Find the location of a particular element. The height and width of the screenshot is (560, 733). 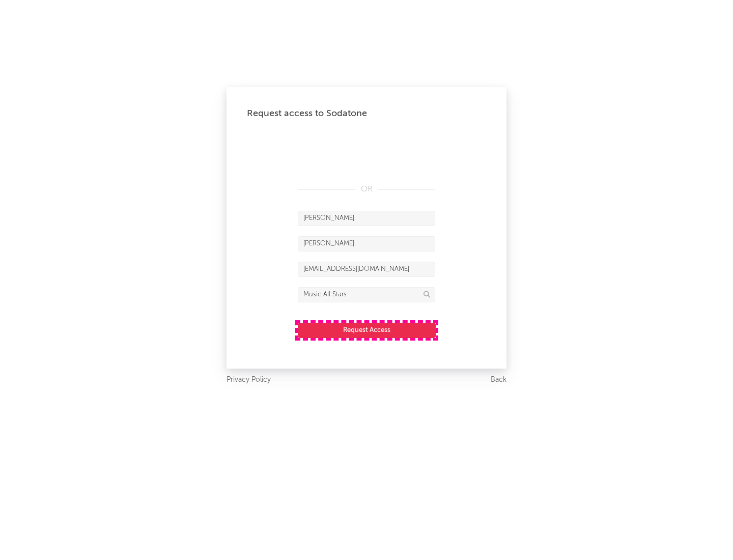

input: Division is located at coordinates (367, 295).